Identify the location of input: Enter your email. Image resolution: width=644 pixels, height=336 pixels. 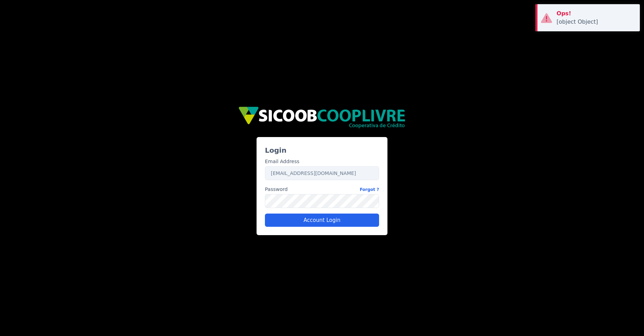
(322, 173).